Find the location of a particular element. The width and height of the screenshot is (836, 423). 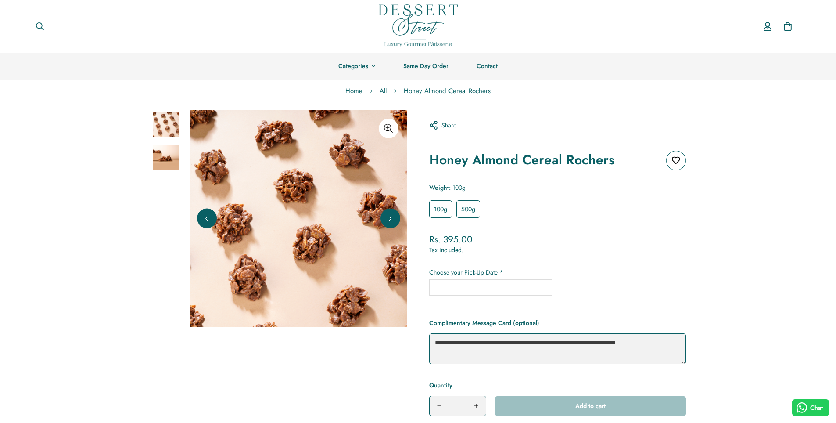

a: Account is located at coordinates (768, 26).